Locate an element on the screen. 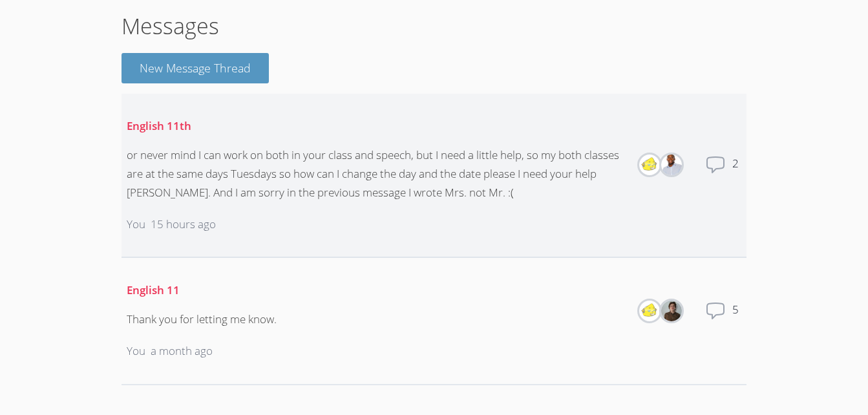 This screenshot has height=415, width=868. dd: 2 is located at coordinates (737, 175).